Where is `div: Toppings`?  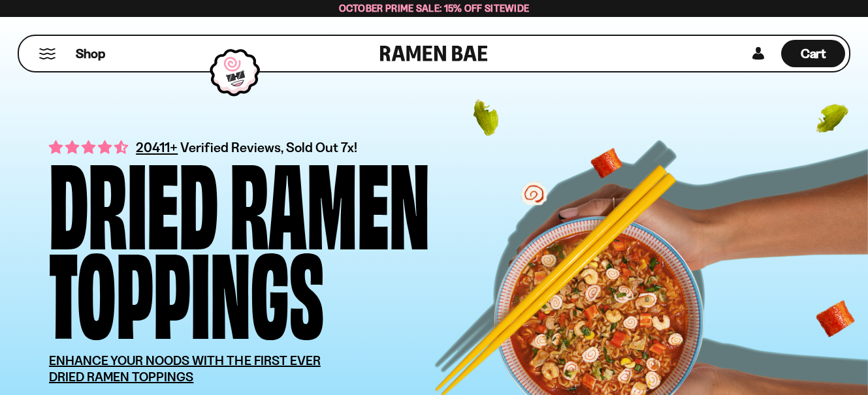
div: Toppings is located at coordinates (186, 288).